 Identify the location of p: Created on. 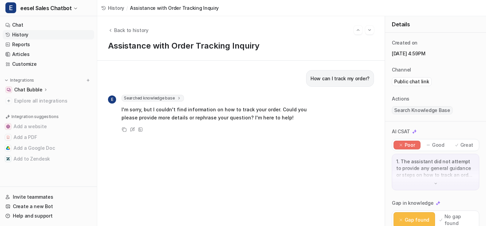
(405, 43).